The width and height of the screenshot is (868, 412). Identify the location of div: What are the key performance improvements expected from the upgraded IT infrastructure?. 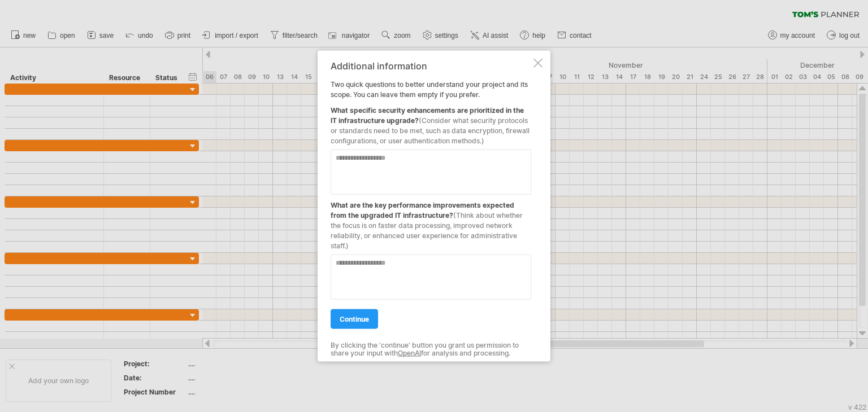
(431, 223).